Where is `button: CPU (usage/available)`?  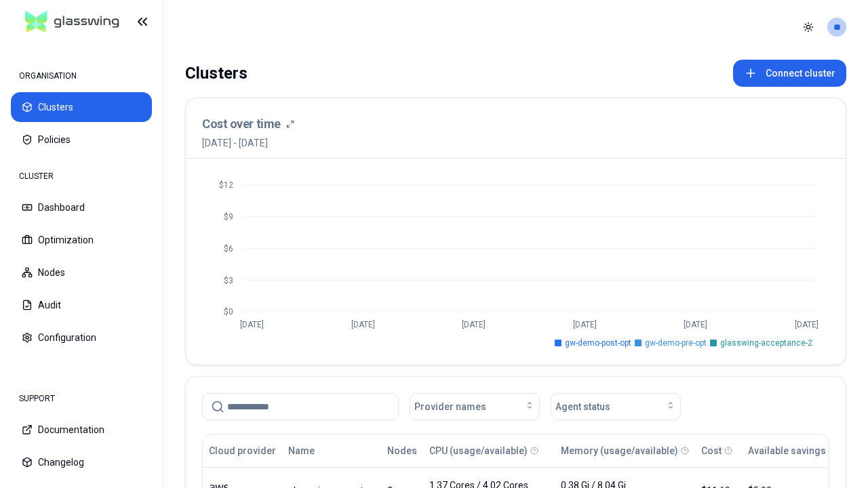 button: CPU (usage/available) is located at coordinates (478, 451).